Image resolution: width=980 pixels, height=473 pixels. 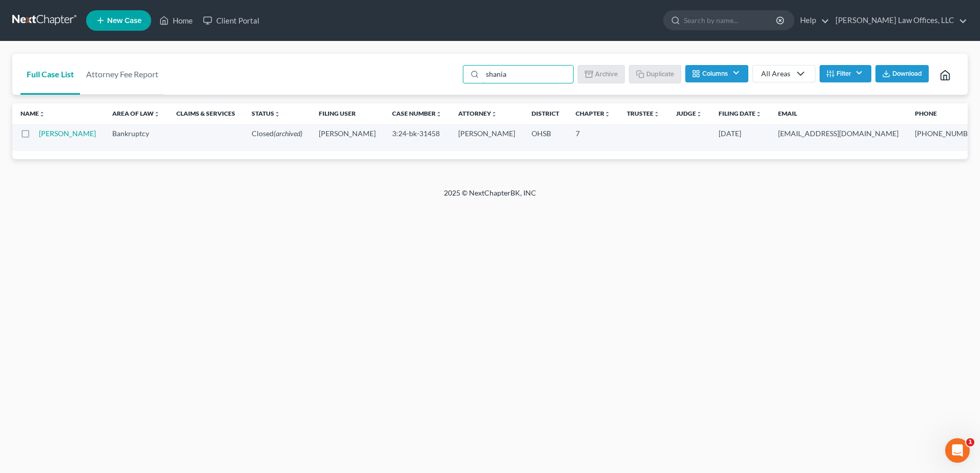 What do you see at coordinates (122, 74) in the screenshot?
I see `a: Attorney Fee Report` at bounding box center [122, 74].